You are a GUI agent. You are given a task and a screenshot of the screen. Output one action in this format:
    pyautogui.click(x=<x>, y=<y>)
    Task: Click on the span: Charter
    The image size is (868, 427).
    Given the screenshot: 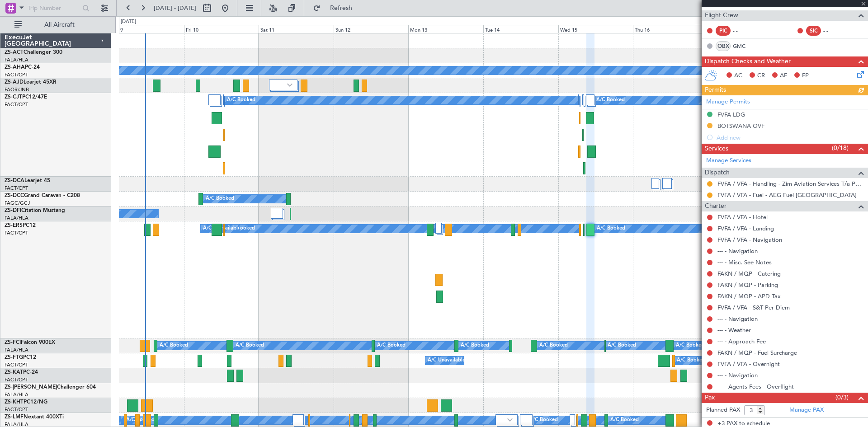 What is the action you would take?
    pyautogui.click(x=716, y=206)
    